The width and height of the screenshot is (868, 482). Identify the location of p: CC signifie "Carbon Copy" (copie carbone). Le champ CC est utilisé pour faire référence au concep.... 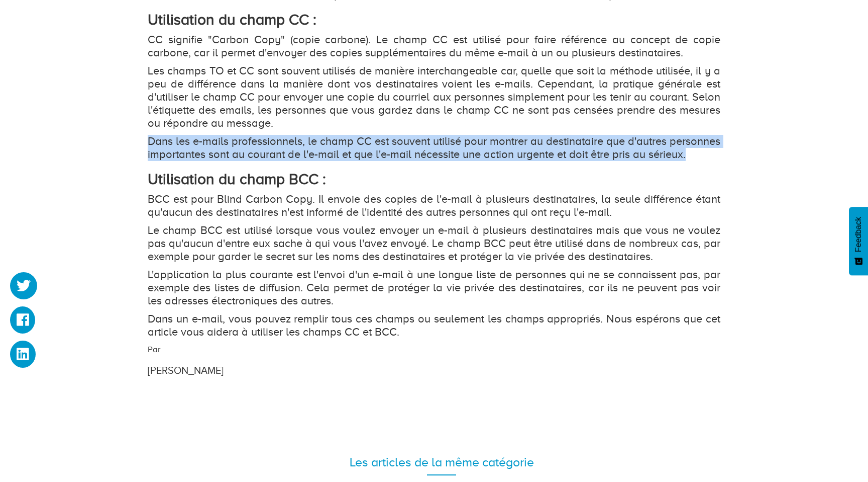
(434, 46).